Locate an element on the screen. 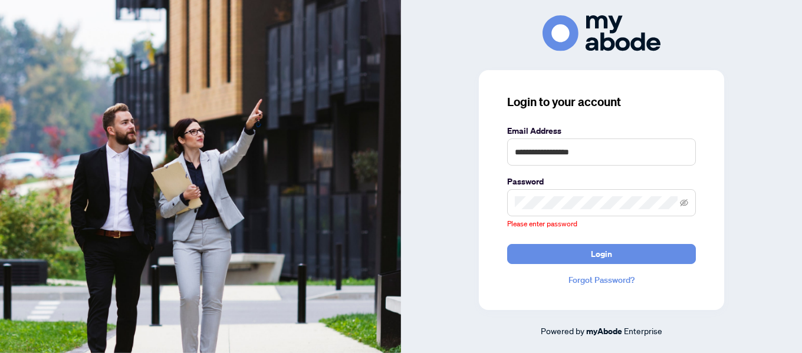 The width and height of the screenshot is (802, 353). img: ma-logo is located at coordinates (602, 33).